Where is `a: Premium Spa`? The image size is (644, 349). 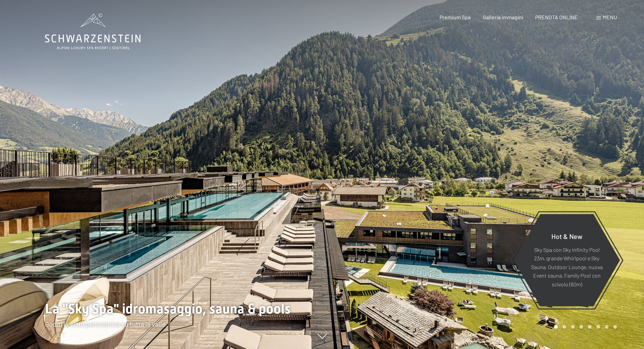
a: Premium Spa is located at coordinates (455, 17).